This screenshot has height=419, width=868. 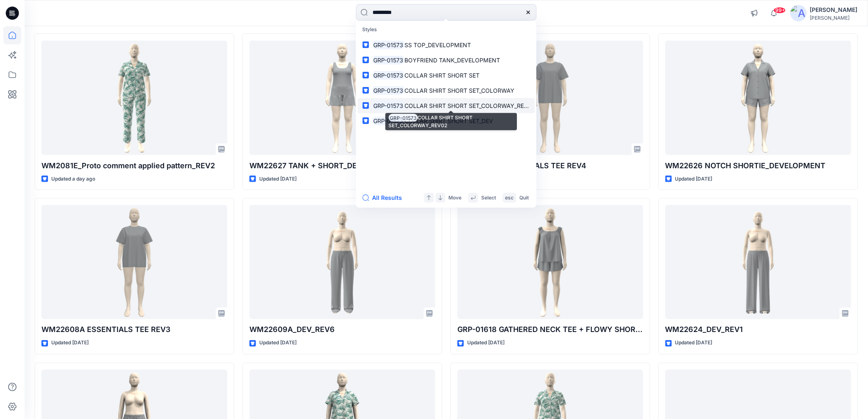 What do you see at coordinates (455, 197) in the screenshot?
I see `p: Move` at bounding box center [455, 197].